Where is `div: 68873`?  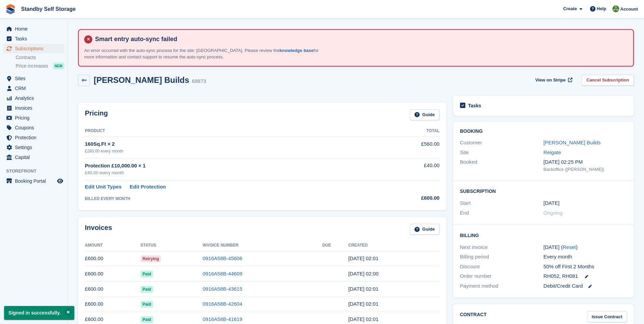 div: 68873 is located at coordinates (199, 81).